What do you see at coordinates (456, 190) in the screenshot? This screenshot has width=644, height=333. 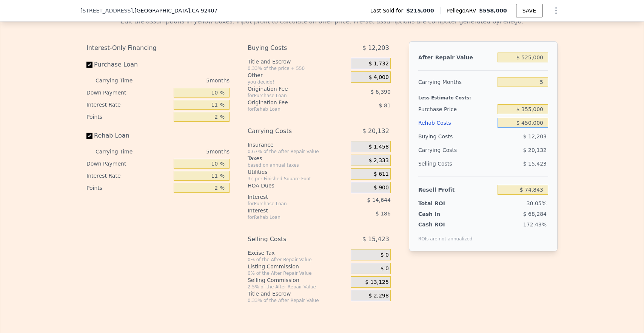 I see `div: Resell Profit` at bounding box center [456, 190].